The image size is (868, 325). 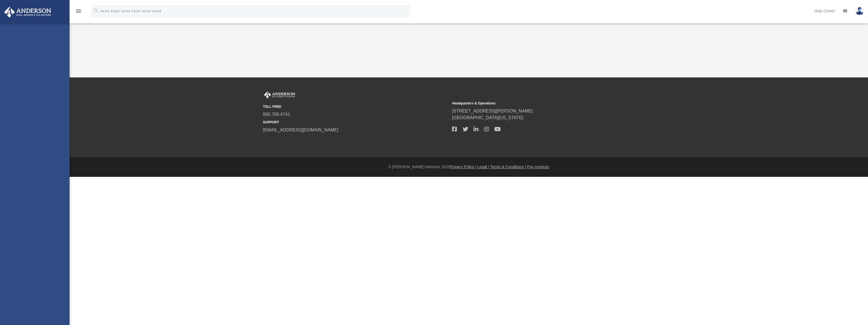 What do you see at coordinates (508, 167) in the screenshot?
I see `a: Terms & Conditions |` at bounding box center [508, 167].